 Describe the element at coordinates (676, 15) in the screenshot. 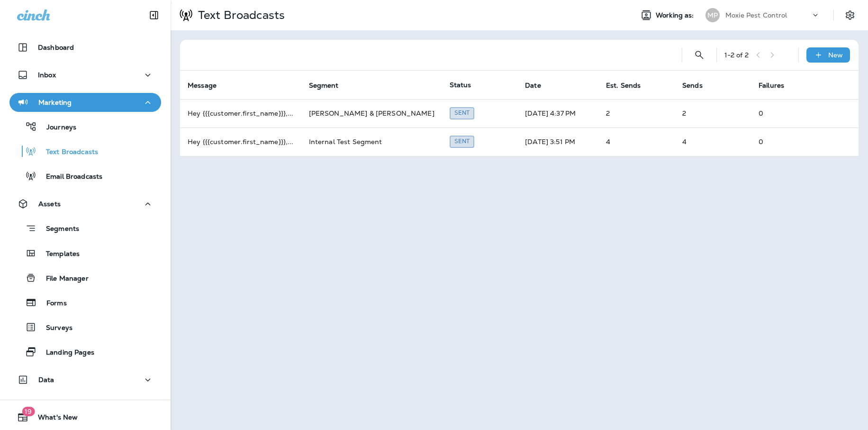

I see `span: Working as:` at that location.